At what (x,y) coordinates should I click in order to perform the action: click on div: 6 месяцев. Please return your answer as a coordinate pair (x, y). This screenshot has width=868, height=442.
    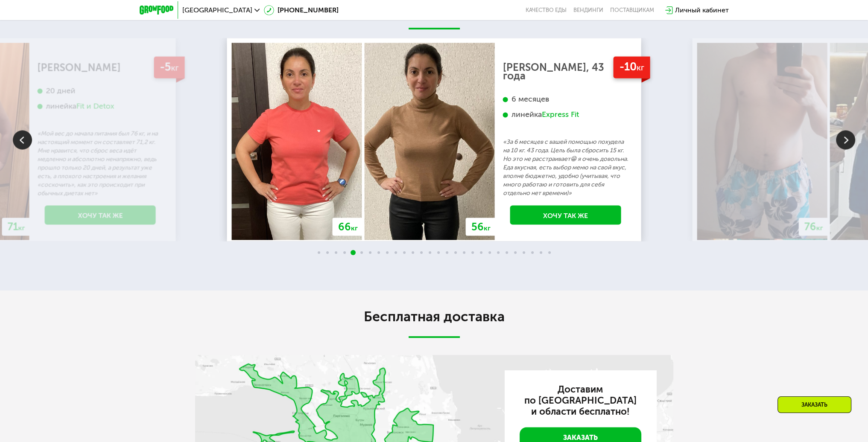
    Looking at the image, I should click on (565, 99).